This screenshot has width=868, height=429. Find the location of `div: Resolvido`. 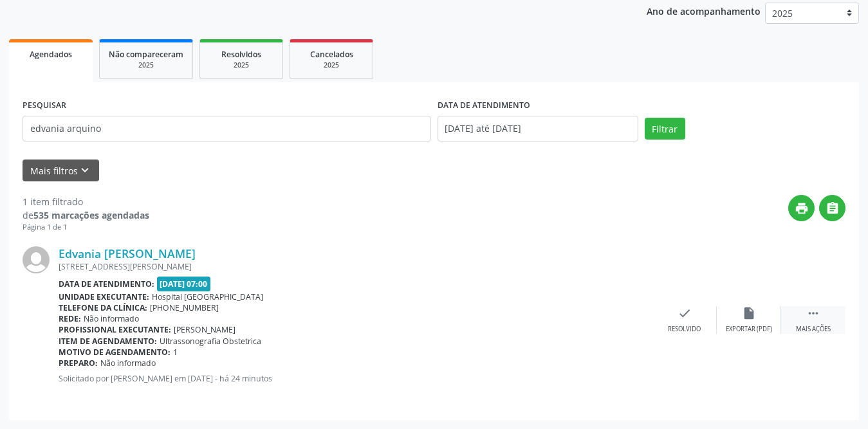

div: Resolvido is located at coordinates (684, 329).